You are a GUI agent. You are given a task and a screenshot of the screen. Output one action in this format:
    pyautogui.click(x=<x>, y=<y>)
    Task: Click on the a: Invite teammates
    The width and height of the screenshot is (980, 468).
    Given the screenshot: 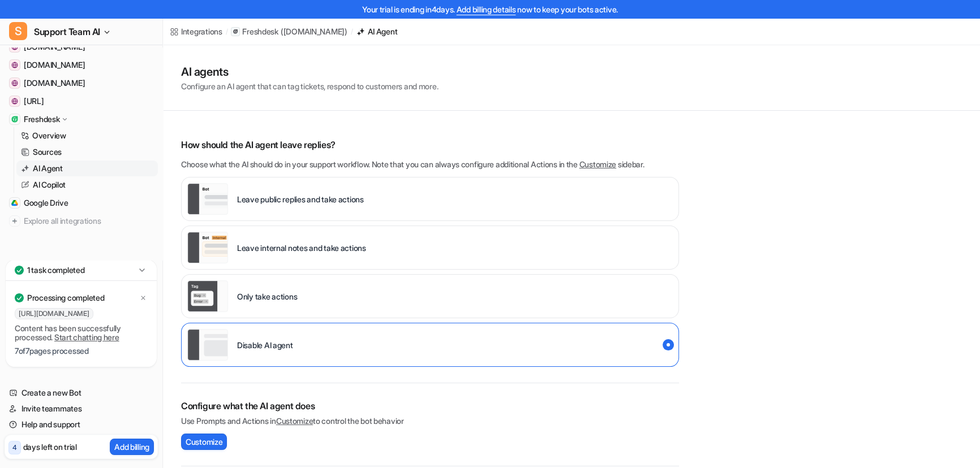 What is the action you would take?
    pyautogui.click(x=81, y=409)
    